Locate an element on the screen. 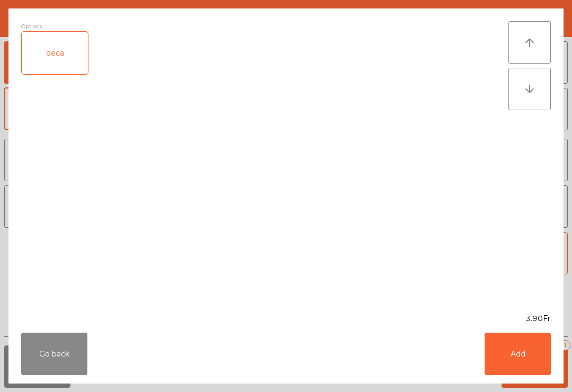 This screenshot has width=572, height=392. button: Add is located at coordinates (518, 354).